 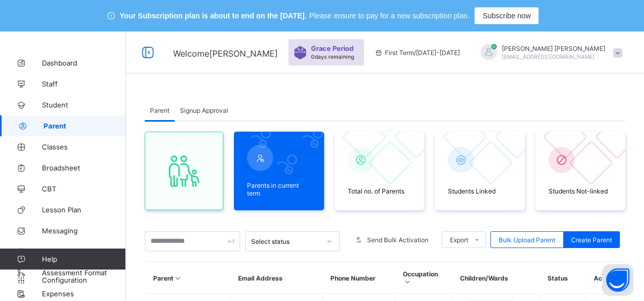 I want to click on span: CBT, so click(x=84, y=189).